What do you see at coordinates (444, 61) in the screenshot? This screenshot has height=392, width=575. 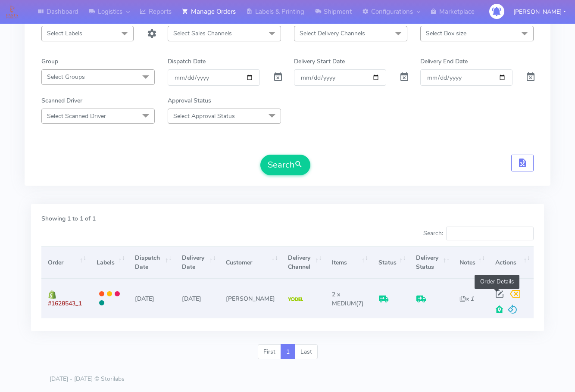 I see `label: Delivery End Date` at bounding box center [444, 61].